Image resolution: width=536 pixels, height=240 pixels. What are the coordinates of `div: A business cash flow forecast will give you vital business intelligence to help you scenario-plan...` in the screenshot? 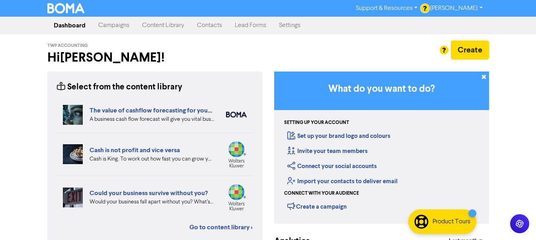 It's located at (152, 119).